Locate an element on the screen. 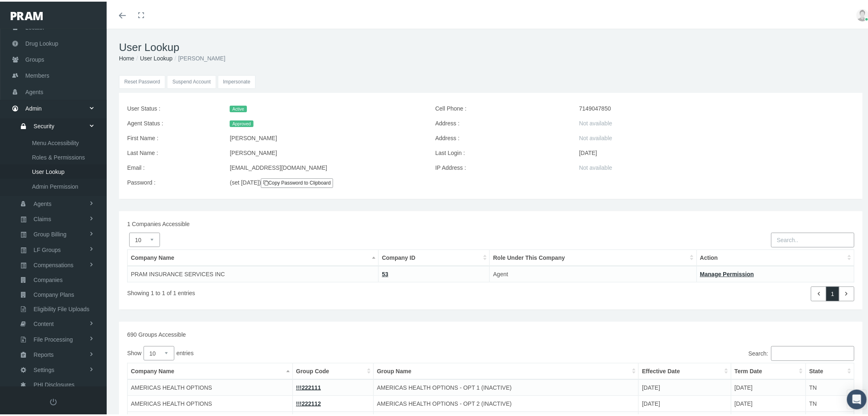  td: AMERICAS HEALTH OPTIONS - OPT 2 (INACTIVE) is located at coordinates (506, 401).